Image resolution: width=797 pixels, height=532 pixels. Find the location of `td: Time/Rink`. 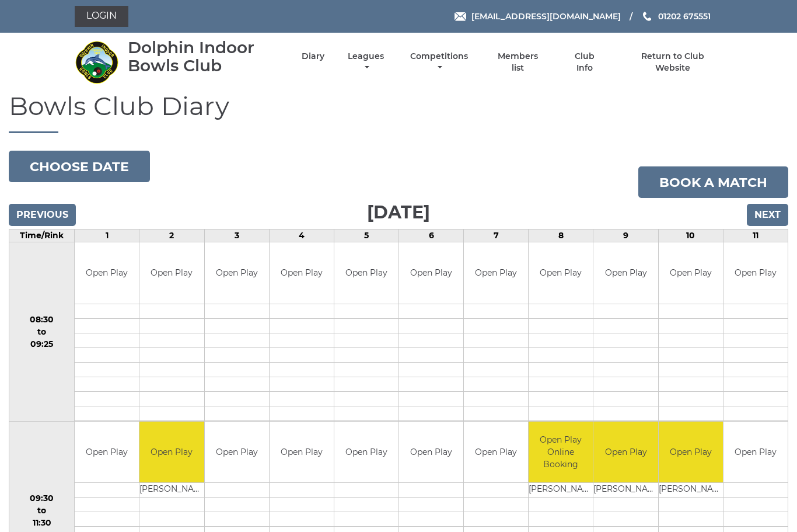

td: Time/Rink is located at coordinates (42, 236).